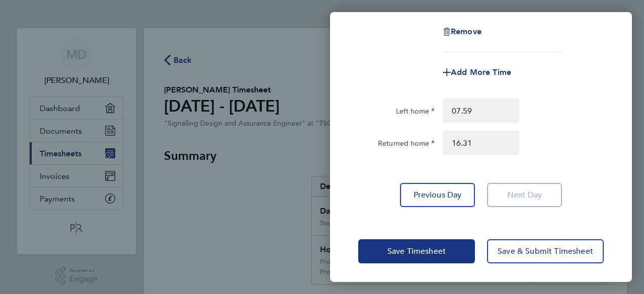 The image size is (644, 294). What do you see at coordinates (481, 143) in the screenshot?
I see `input: E.g. 17:00` at bounding box center [481, 143].